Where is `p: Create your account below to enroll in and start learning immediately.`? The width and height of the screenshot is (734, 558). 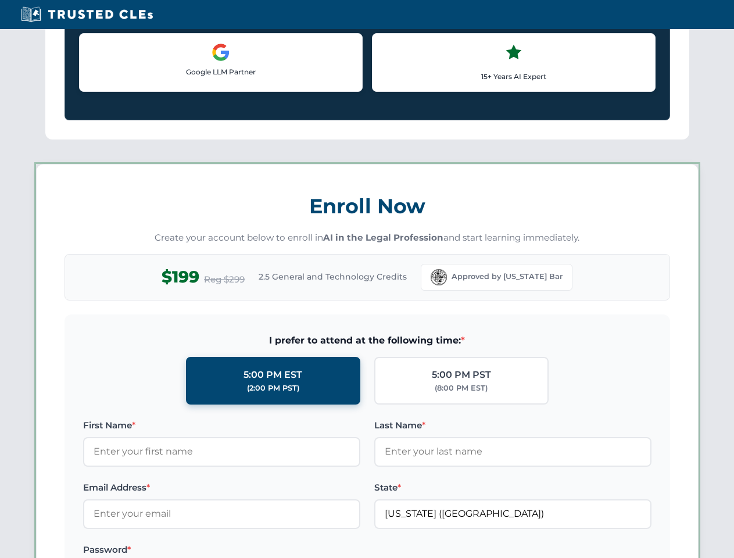 p: Create your account below to enroll in and start learning immediately. is located at coordinates (367, 238).